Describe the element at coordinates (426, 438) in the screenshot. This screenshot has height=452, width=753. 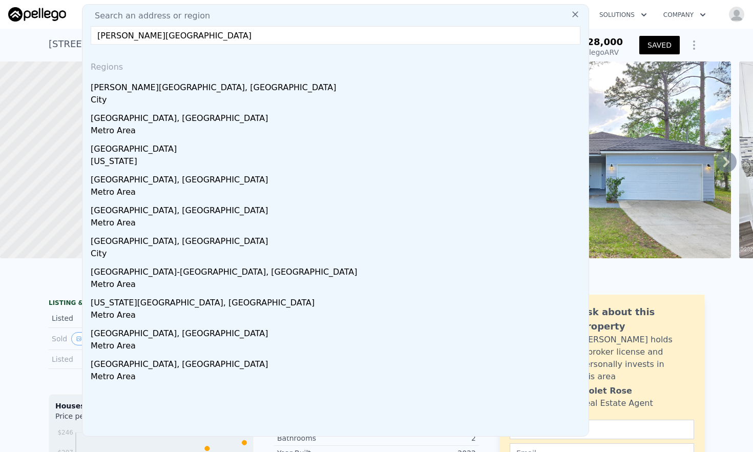
I see `div: 2` at that location.